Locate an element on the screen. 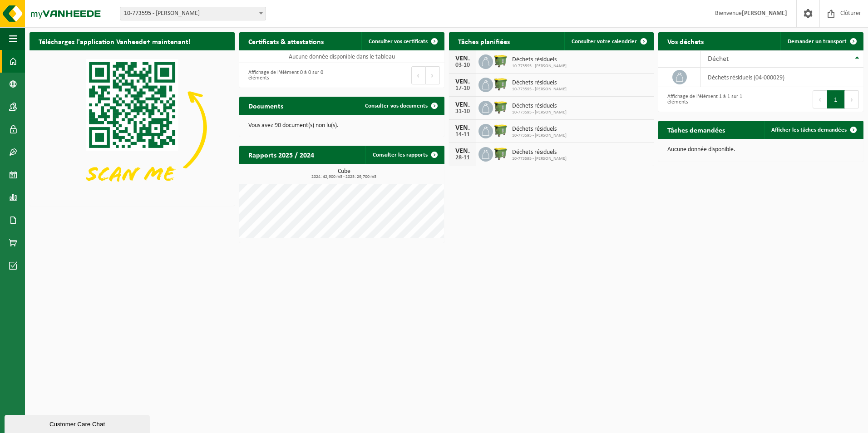 The image size is (868, 433). h2: Documents is located at coordinates (265, 105).